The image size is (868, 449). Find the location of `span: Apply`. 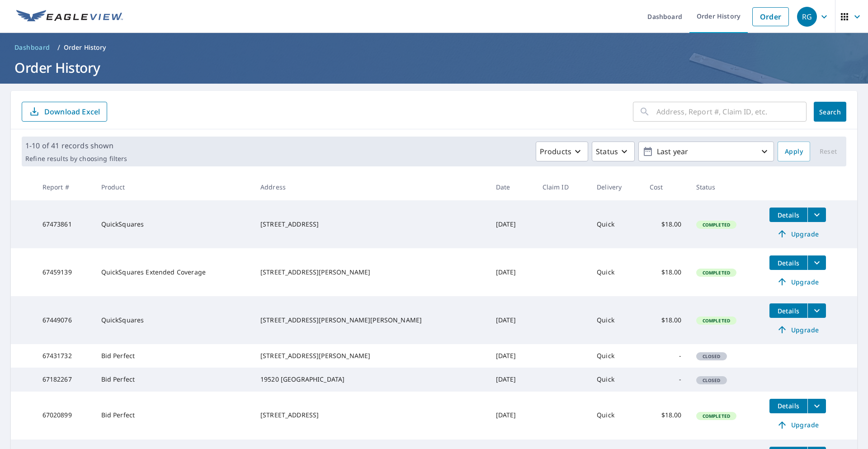

span: Apply is located at coordinates (794, 151).